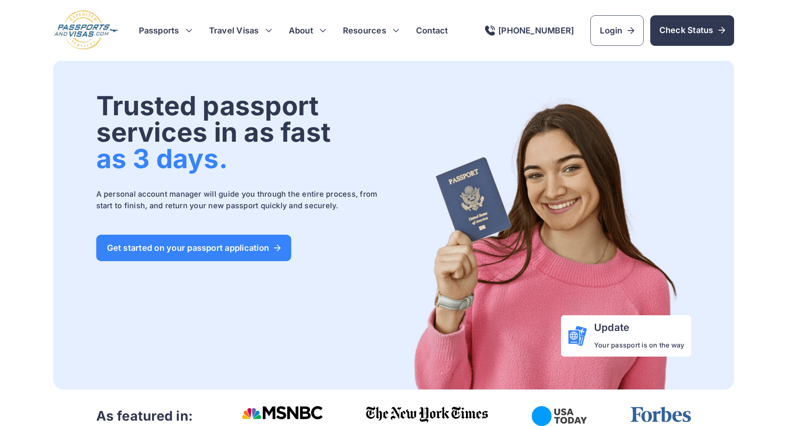  What do you see at coordinates (660, 414) in the screenshot?
I see `img: Forbes` at bounding box center [660, 414].